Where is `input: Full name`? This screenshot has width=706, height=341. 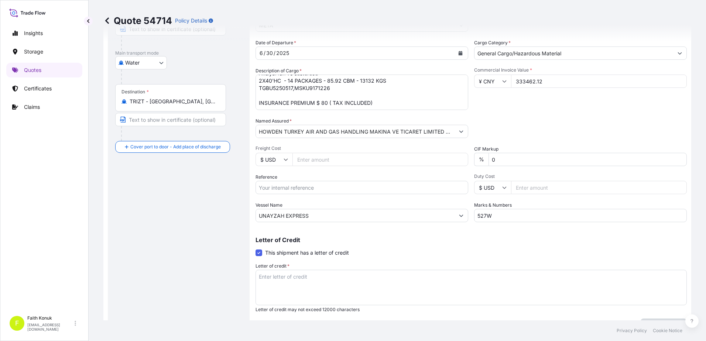 input: Full name is located at coordinates (355, 132).